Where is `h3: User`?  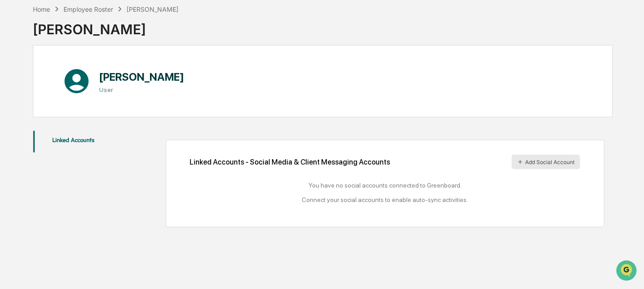 h3: User is located at coordinates (141, 90).